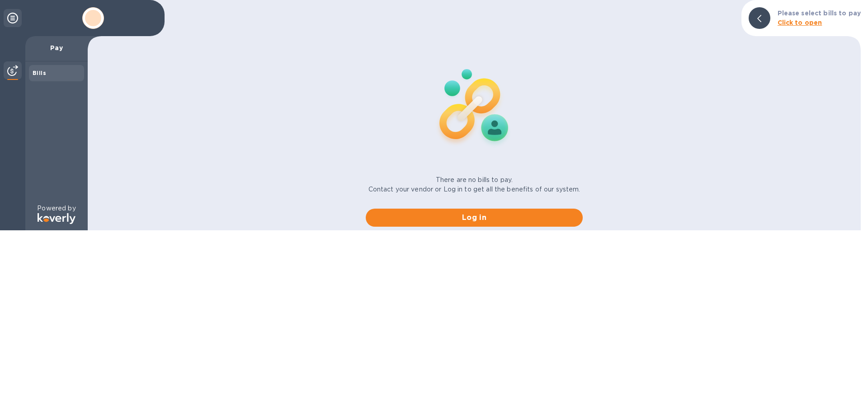 The image size is (868, 415). I want to click on p: There are no bills to pay. Contact your vendor or Log in to get all the benefits of our system., so click(474, 184).